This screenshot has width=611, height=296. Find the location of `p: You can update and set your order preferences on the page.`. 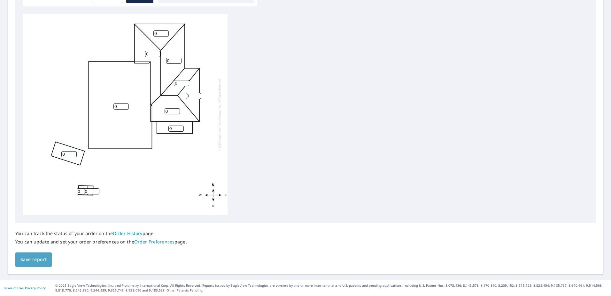

p: You can update and set your order preferences on the page. is located at coordinates (101, 241).